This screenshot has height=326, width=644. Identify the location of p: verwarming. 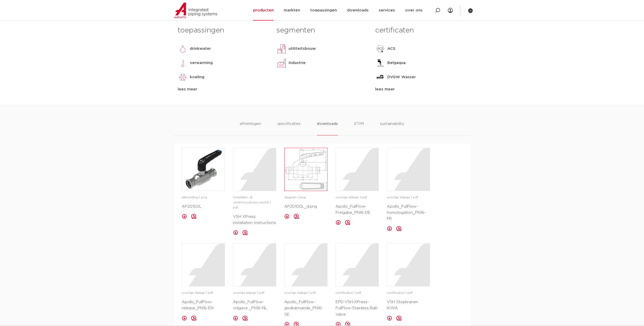
(202, 63).